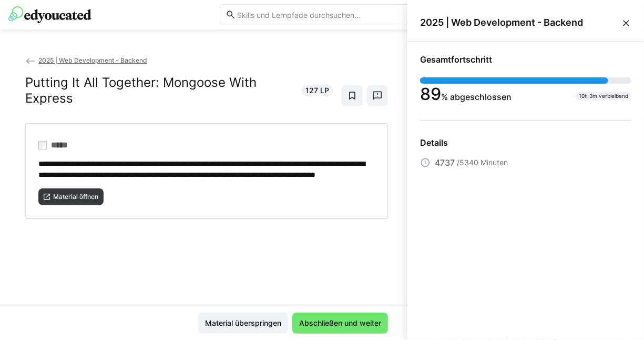 The height and width of the screenshot is (340, 644). What do you see at coordinates (160, 90) in the screenshot?
I see `h2: Putting It All Together: Mongoose With Express` at bounding box center [160, 90].